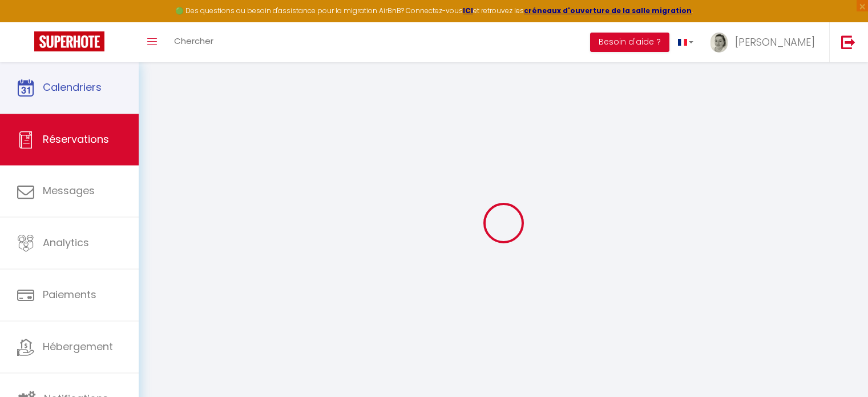  What do you see at coordinates (467, 10) in the screenshot?
I see `a: ICI` at bounding box center [467, 10].